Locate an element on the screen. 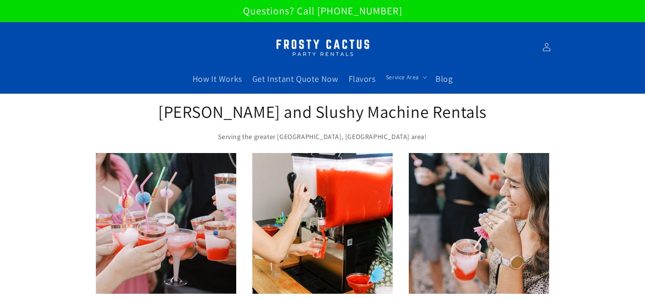 This screenshot has width=645, height=298. span: Blog is located at coordinates (444, 79).